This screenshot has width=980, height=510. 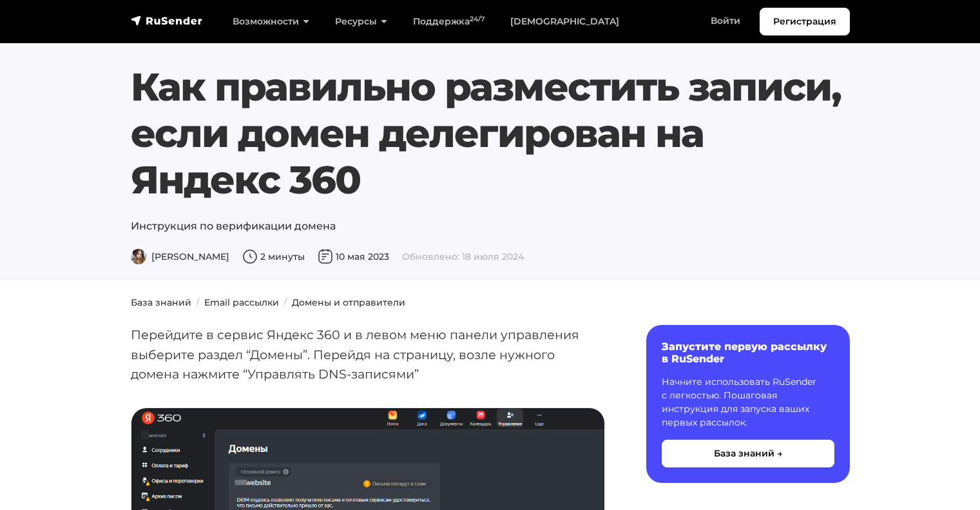 What do you see at coordinates (477, 19) in the screenshot?
I see `sup: 24/7` at bounding box center [477, 19].